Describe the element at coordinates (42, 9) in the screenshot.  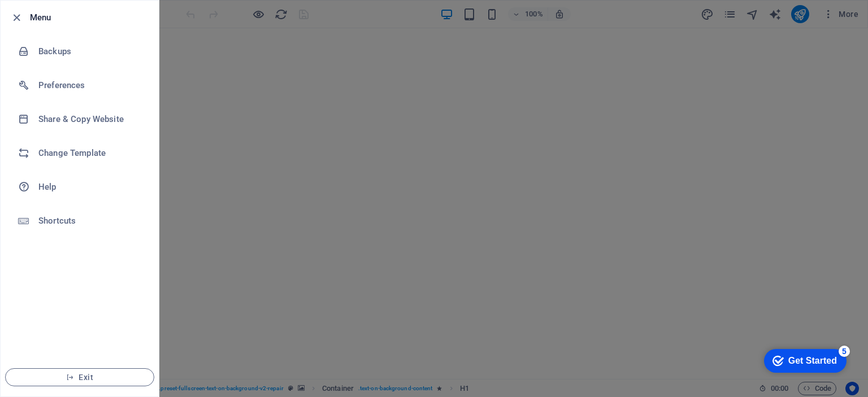
I see `a: Skip to main content` at that location.